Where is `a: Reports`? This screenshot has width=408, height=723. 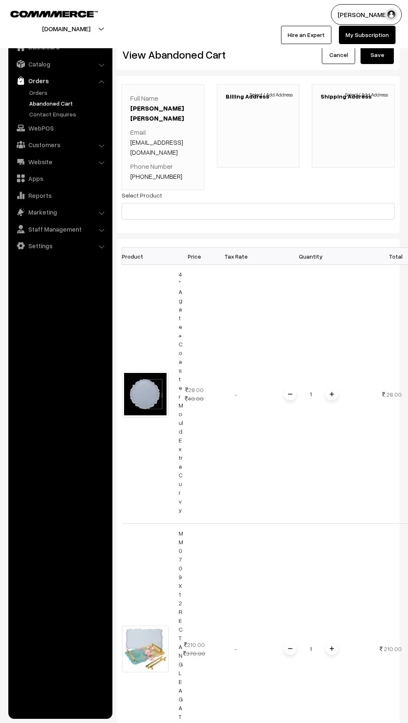 a: Reports is located at coordinates (60, 196).